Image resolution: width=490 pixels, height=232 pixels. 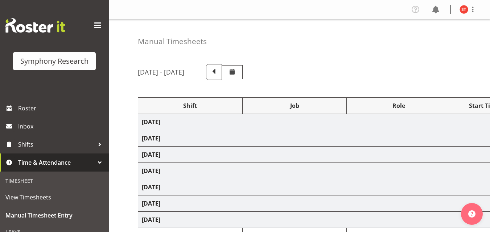 What do you see at coordinates (54, 61) in the screenshot?
I see `div: Symphony Research` at bounding box center [54, 61].